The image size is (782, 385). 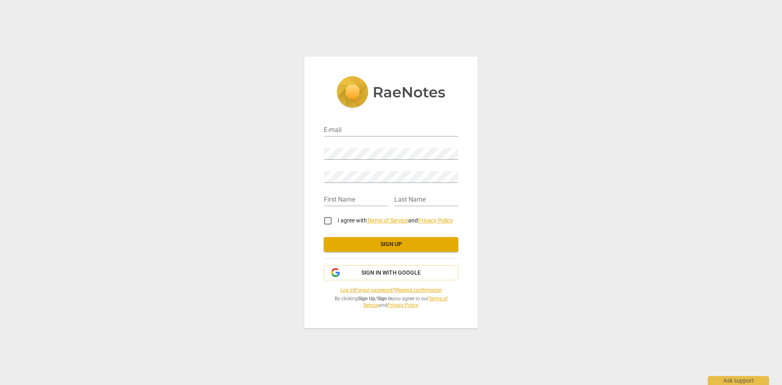 I want to click on span: Sign in with Google, so click(x=391, y=273).